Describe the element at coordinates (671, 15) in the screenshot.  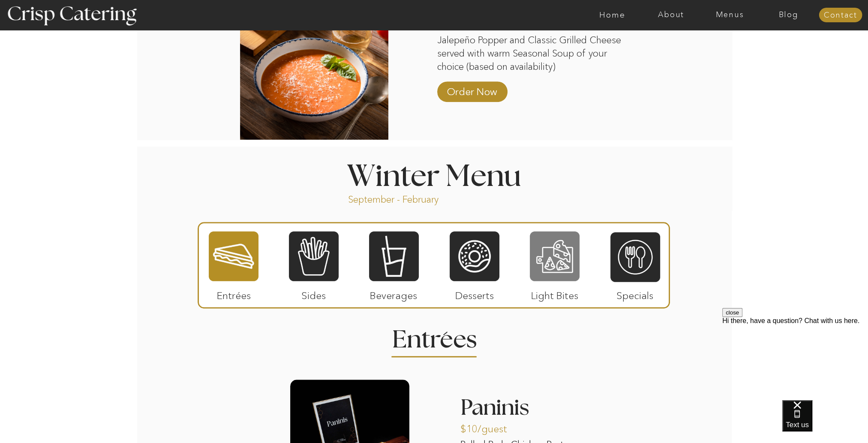
I see `a: About` at that location.